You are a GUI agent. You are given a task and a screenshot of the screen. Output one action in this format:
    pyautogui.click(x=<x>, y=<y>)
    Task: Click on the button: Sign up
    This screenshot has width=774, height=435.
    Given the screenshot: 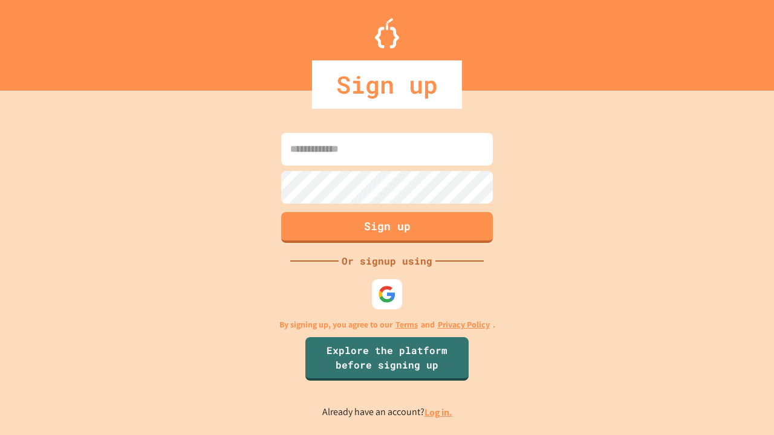 What is the action you would take?
    pyautogui.click(x=387, y=227)
    